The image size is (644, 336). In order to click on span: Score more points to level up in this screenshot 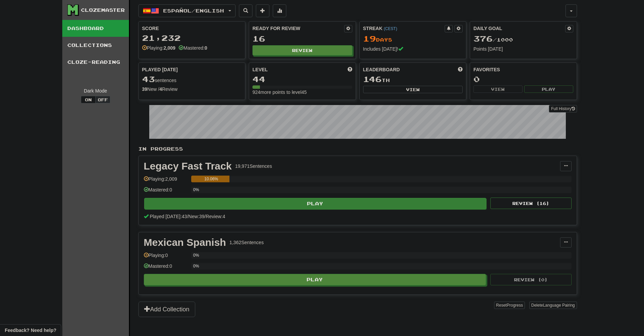, I will do `click(350, 70)`.